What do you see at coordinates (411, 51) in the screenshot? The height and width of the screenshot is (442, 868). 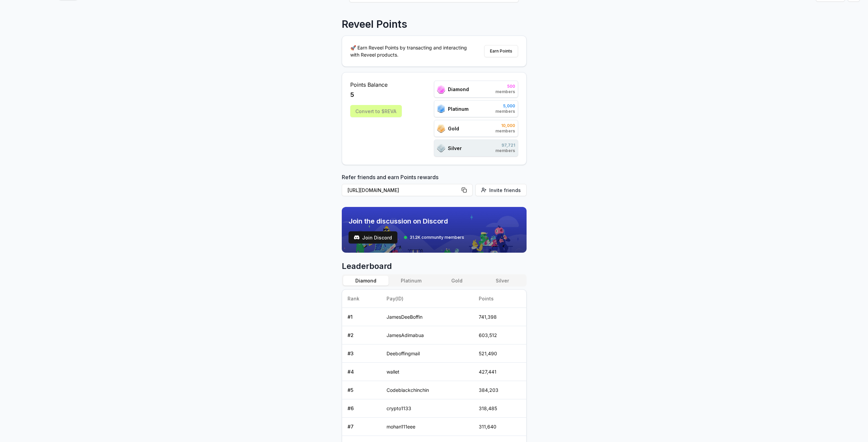 I see `p: 🚀 Earn Reveel Points by transacting and interacting with Reveel products.` at bounding box center [411, 51].